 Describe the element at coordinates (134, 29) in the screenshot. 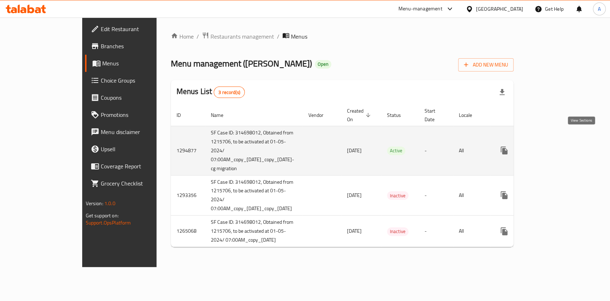

I see `a: Edit Restaurant` at that location.